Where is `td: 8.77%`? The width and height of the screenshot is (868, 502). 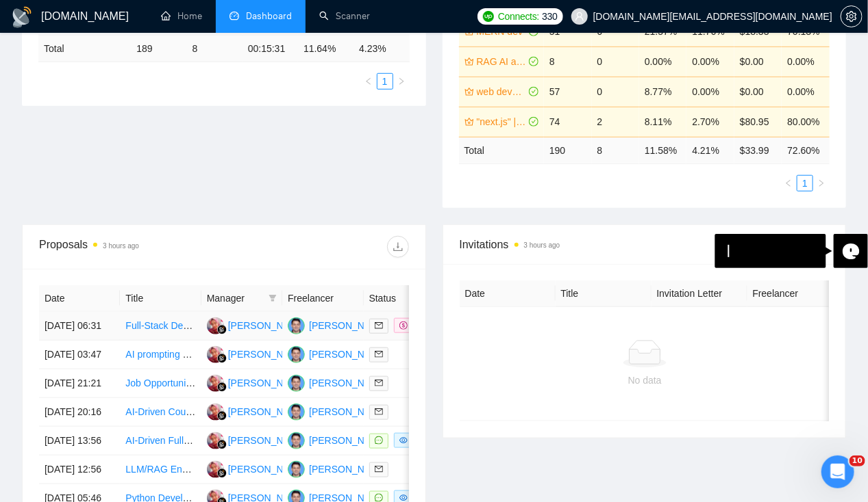 td: 8.77% is located at coordinates (663, 92).